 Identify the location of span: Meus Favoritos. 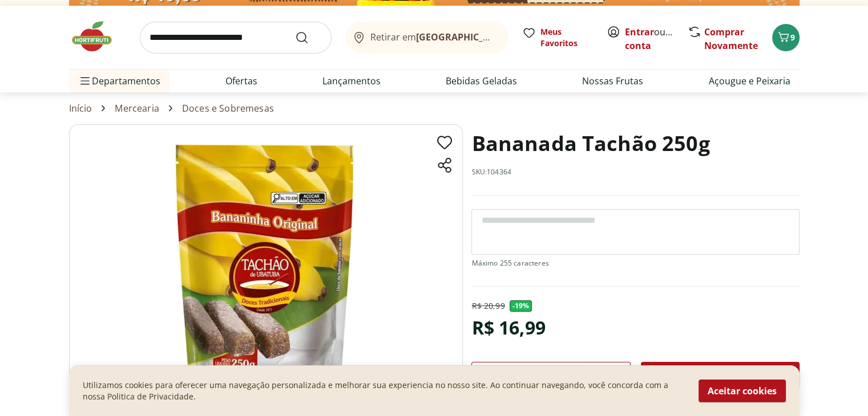
(567, 38).